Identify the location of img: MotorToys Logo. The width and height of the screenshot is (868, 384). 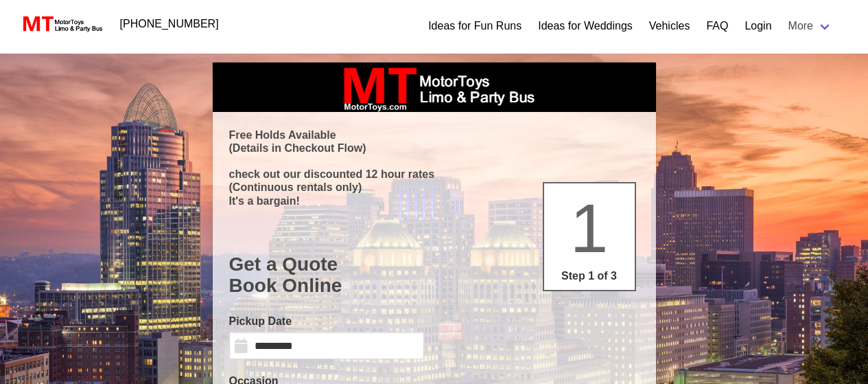
(61, 24).